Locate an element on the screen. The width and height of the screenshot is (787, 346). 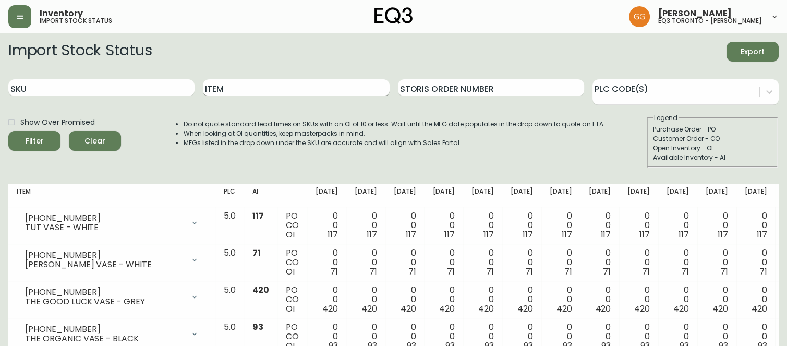
span: Export is located at coordinates (753, 52).